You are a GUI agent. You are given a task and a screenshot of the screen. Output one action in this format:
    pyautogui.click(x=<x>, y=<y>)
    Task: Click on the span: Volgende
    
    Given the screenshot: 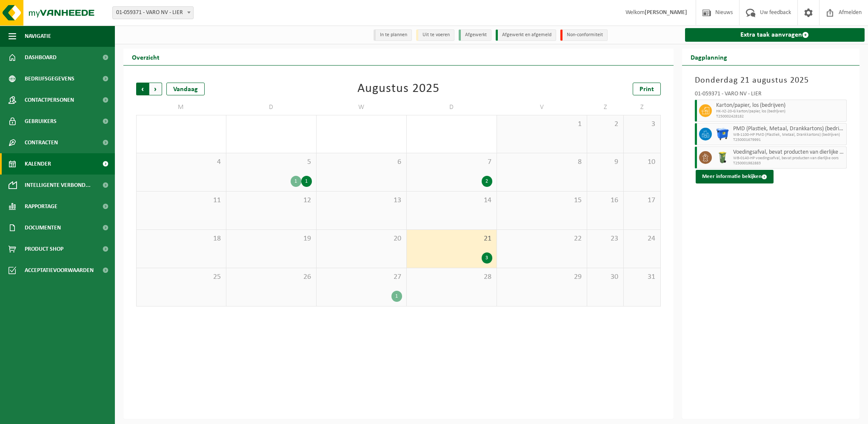 What is the action you would take?
    pyautogui.click(x=156, y=89)
    